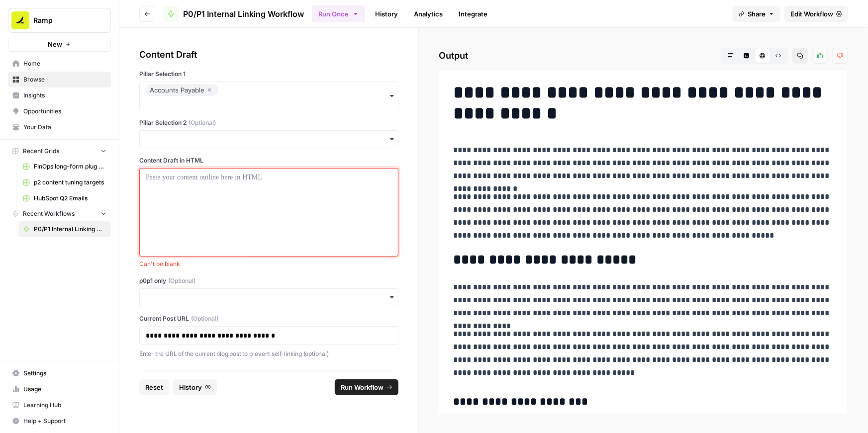 This screenshot has width=868, height=433. I want to click on a: Settings, so click(59, 373).